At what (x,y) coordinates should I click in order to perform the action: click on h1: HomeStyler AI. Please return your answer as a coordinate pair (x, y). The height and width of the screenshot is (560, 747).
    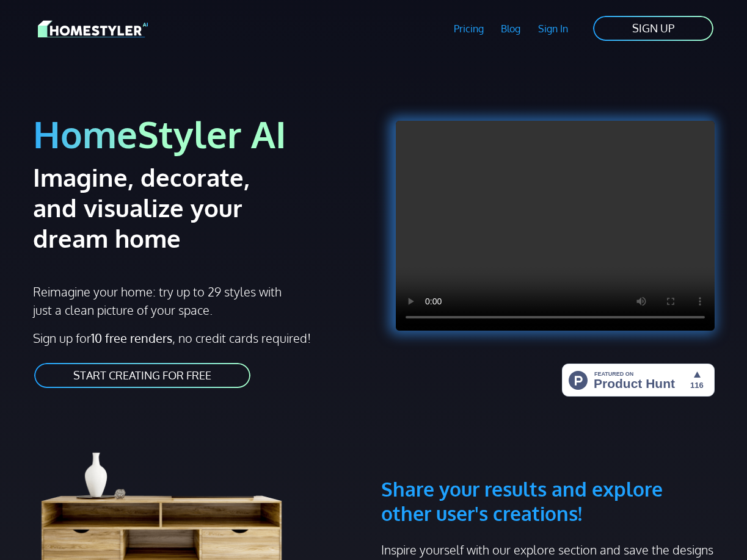
    Looking at the image, I should click on (200, 133).